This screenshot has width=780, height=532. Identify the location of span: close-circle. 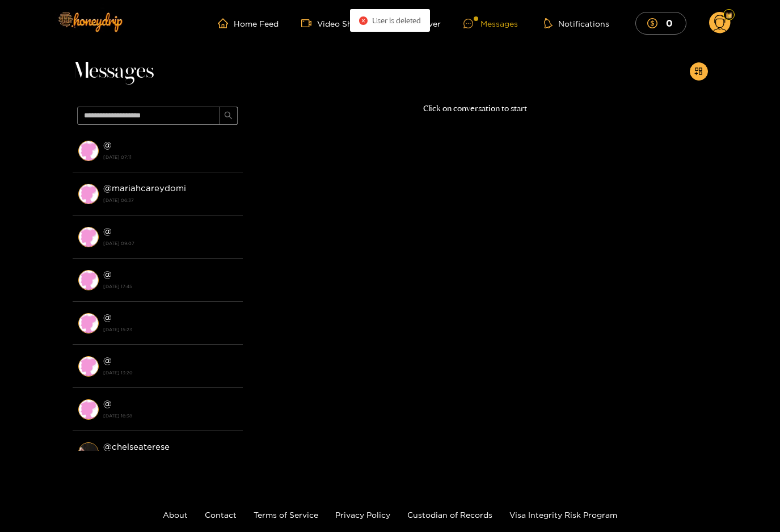
(363, 20).